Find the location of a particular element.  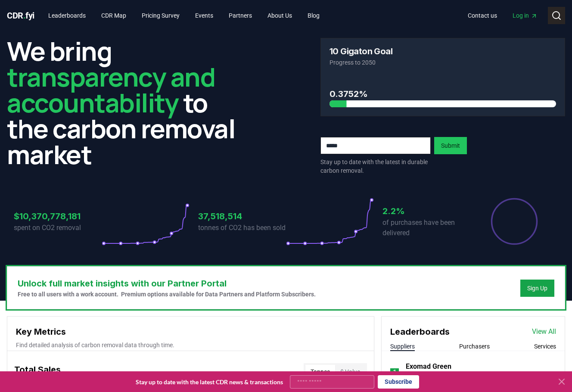

p: Find detailed analysis of carbon removal data through time. is located at coordinates (190, 345).